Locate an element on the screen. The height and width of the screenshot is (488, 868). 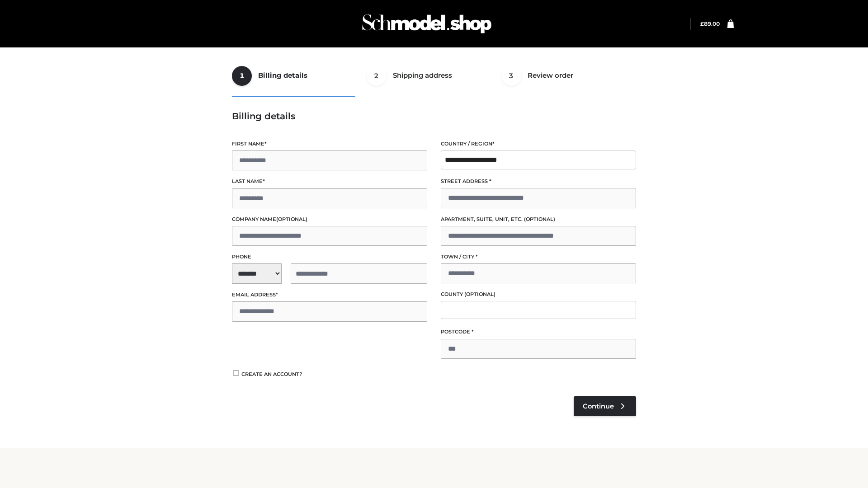
label: Street address is located at coordinates (539, 181).